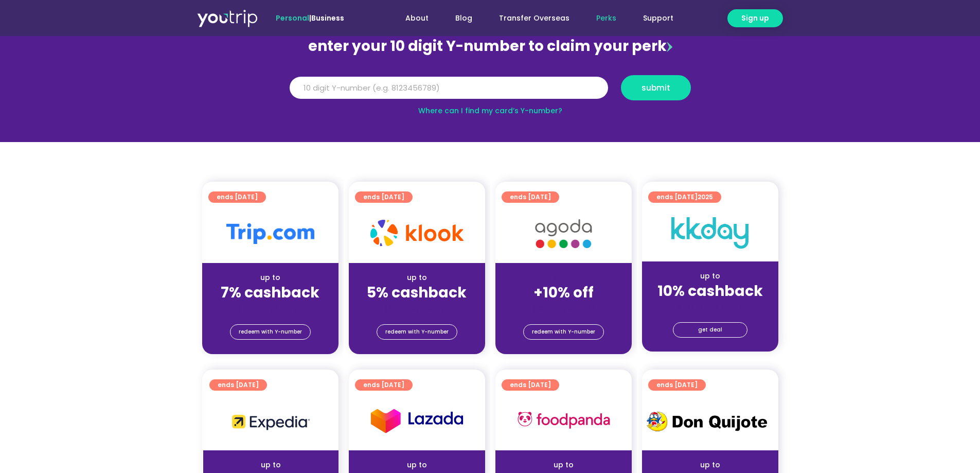  Describe the element at coordinates (606, 18) in the screenshot. I see `a: Perks` at that location.